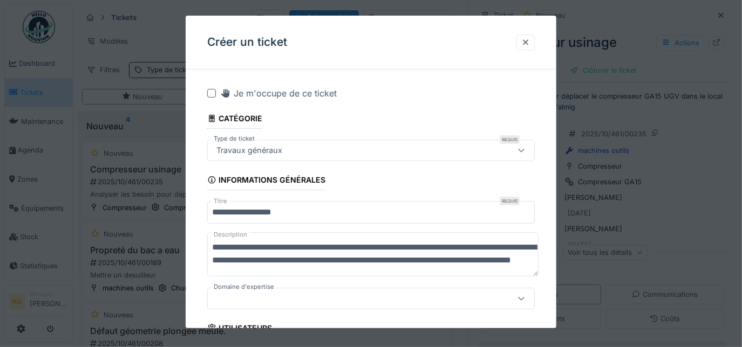 This screenshot has height=347, width=742. I want to click on div: Catégorie, so click(235, 120).